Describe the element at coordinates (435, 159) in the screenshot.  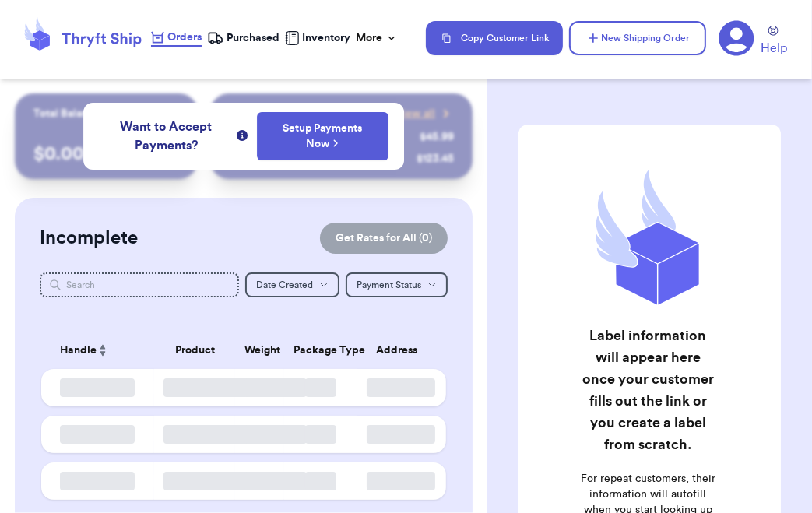
I see `div: $ 123.45` at that location.